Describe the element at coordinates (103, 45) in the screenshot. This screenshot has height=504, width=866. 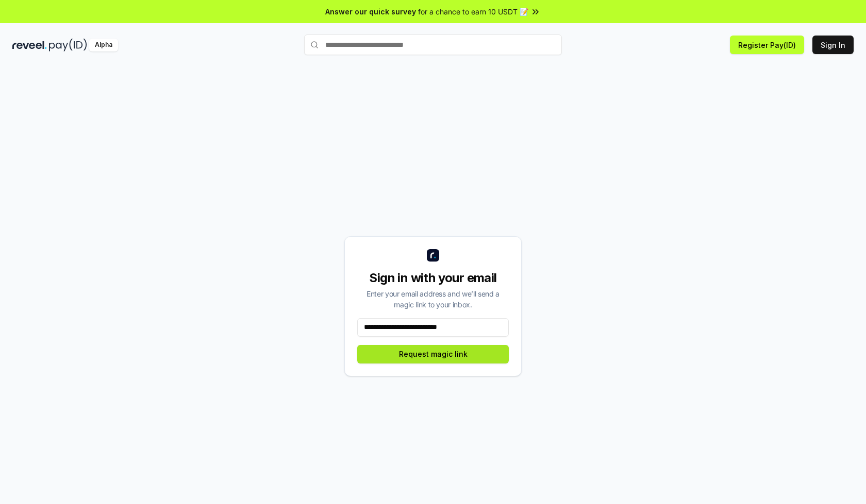
I see `div: Alpha` at that location.